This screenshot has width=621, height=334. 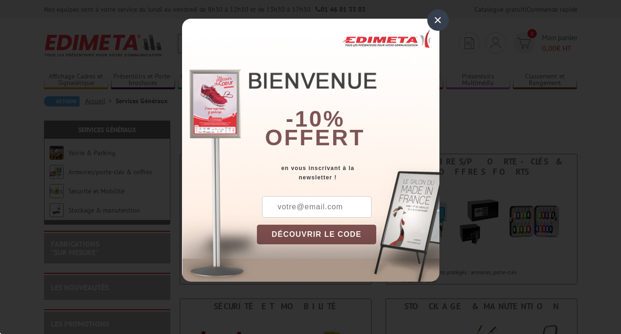 What do you see at coordinates (317, 207) in the screenshot?
I see `input: votre@email.com` at bounding box center [317, 207].